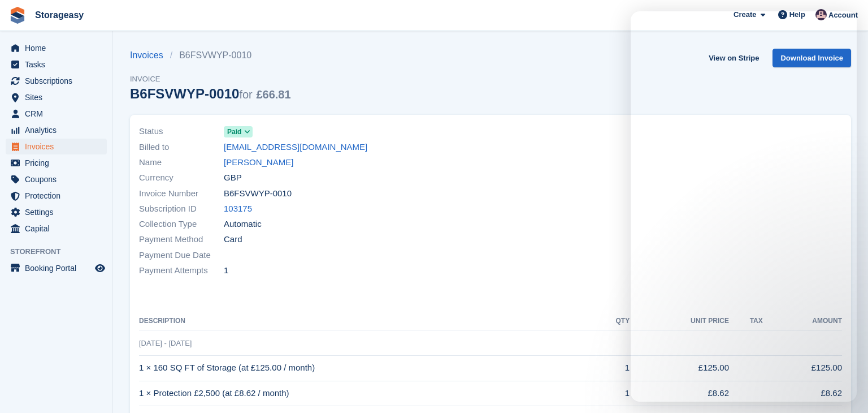  What do you see at coordinates (181, 131) in the screenshot?
I see `span: Status` at bounding box center [181, 131].